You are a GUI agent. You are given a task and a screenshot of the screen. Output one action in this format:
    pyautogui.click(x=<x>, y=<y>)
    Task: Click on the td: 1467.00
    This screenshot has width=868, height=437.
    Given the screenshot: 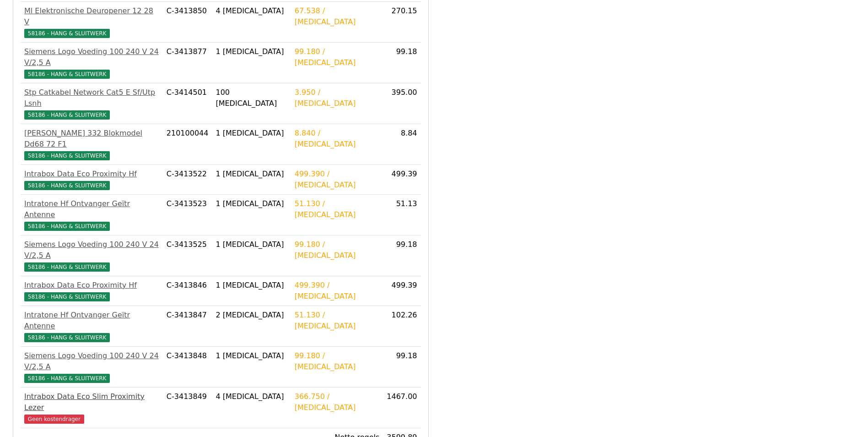 What is the action you would take?
    pyautogui.click(x=402, y=408)
    